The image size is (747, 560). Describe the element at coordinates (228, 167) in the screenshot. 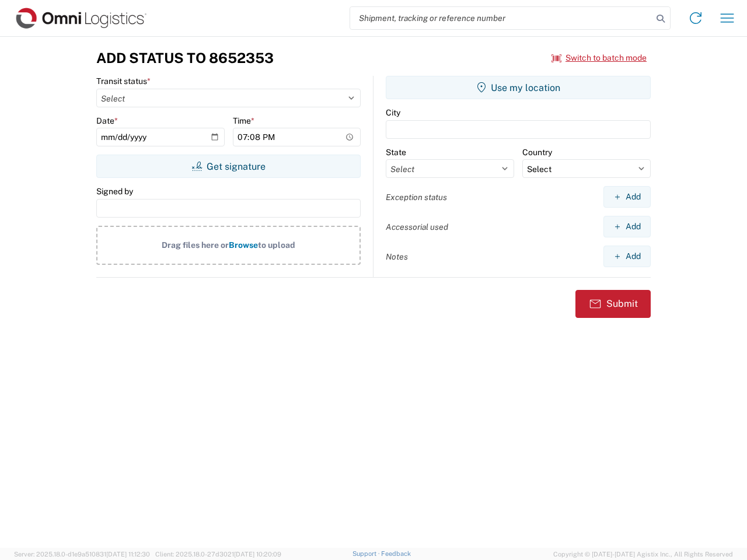

I see `button: Get signature` at that location.